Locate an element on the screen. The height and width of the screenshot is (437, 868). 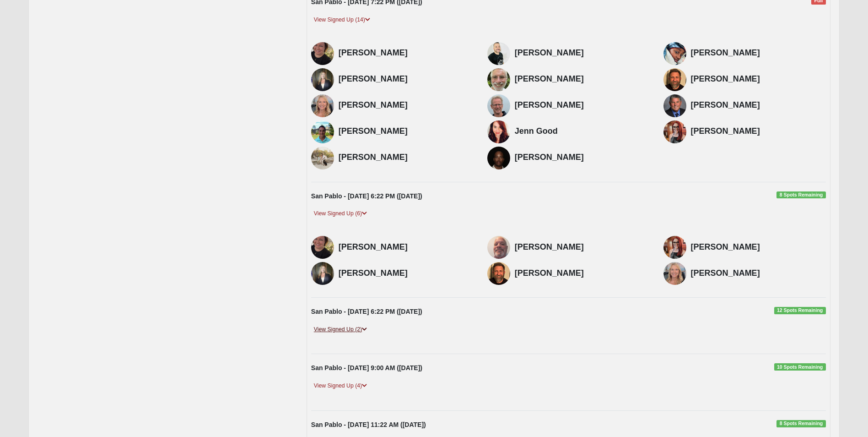
img: Steve Rhyne is located at coordinates (499, 247).